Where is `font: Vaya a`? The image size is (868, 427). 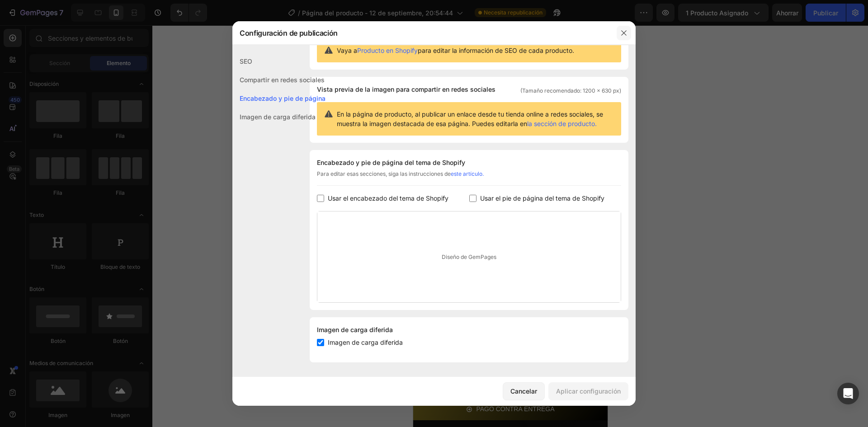
font: Vaya a is located at coordinates (346, 50).